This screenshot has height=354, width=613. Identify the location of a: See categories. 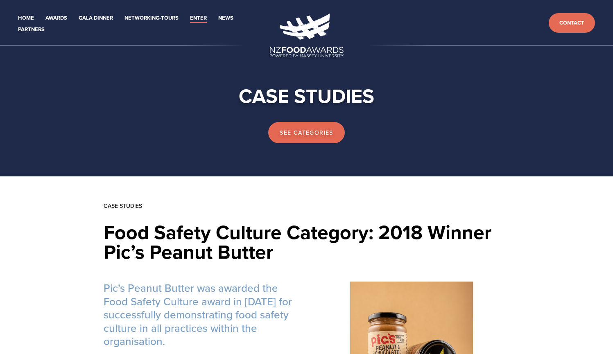
(306, 133).